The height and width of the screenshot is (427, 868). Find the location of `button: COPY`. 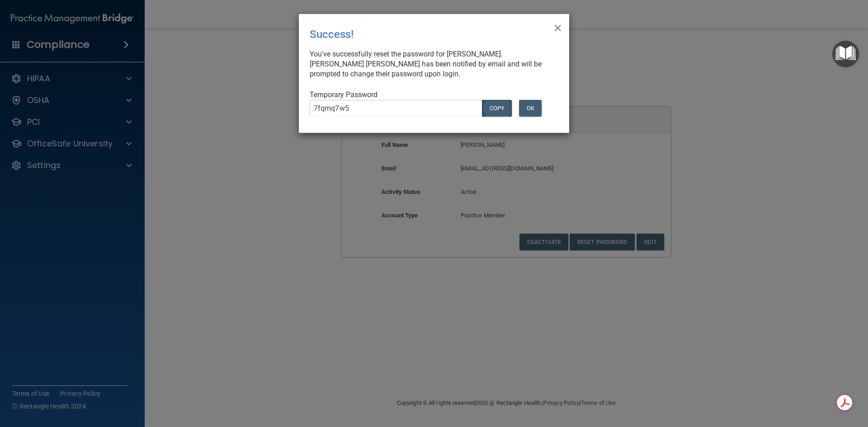

button: COPY is located at coordinates (497, 108).